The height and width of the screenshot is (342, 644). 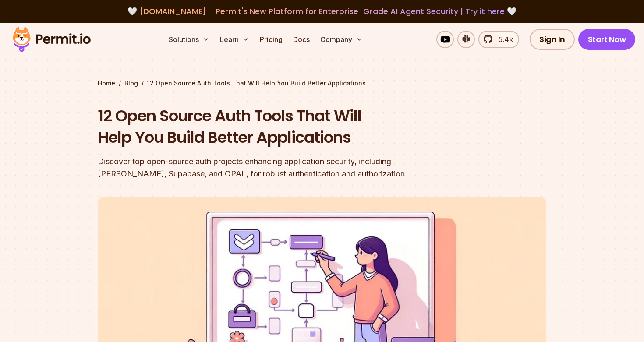 What do you see at coordinates (301, 39) in the screenshot?
I see `a: Docs` at bounding box center [301, 39].